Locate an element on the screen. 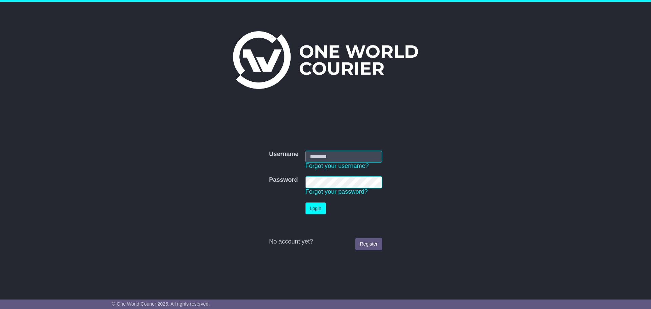 The width and height of the screenshot is (651, 309). a: Forgot your username? is located at coordinates (337, 166).